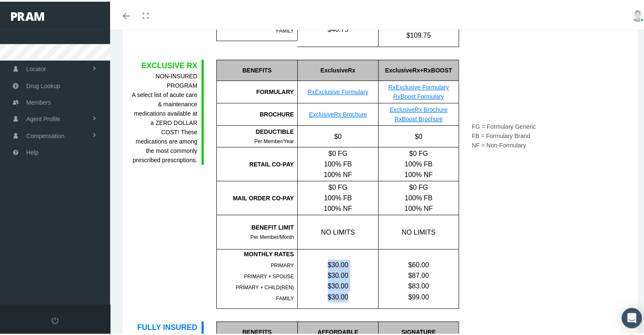  What do you see at coordinates (282, 264) in the screenshot?
I see `span: PRIMARY` at bounding box center [282, 264].